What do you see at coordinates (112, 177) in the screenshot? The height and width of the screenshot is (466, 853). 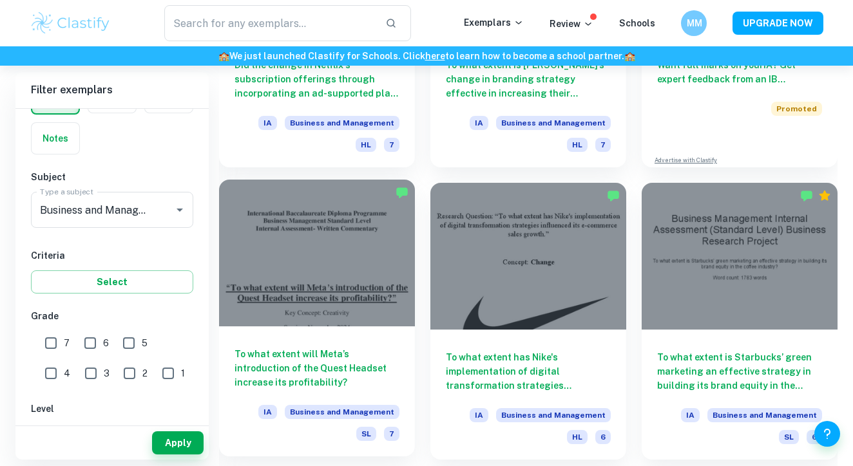 I see `h6: Subject` at bounding box center [112, 177].